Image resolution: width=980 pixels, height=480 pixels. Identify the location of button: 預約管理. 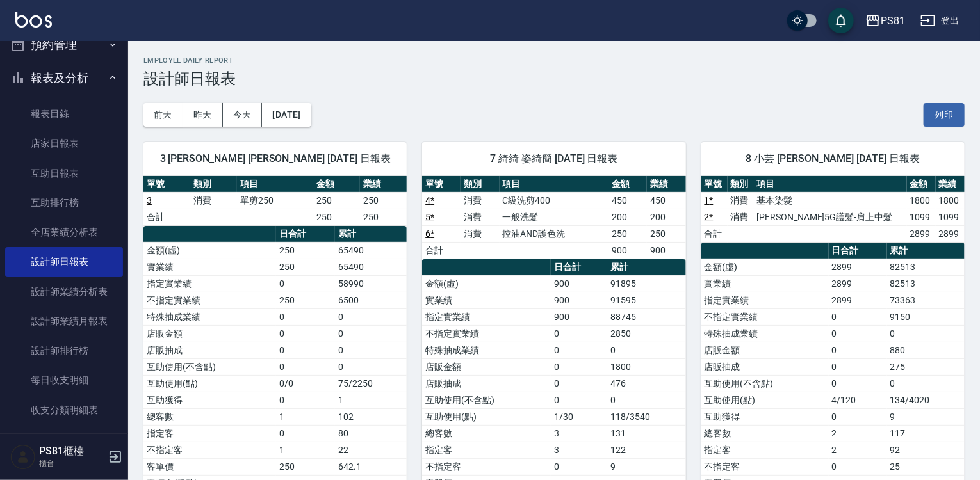
(64, 45).